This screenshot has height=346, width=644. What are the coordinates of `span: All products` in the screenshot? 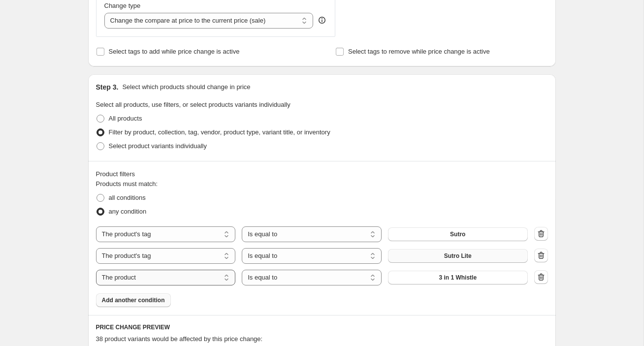 It's located at (125, 118).